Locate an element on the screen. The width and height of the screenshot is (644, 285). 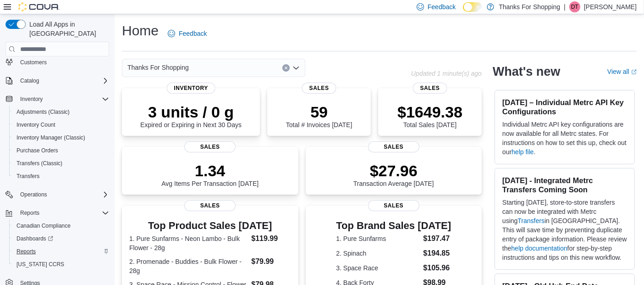
span: Inventory is located at coordinates (32, 99).